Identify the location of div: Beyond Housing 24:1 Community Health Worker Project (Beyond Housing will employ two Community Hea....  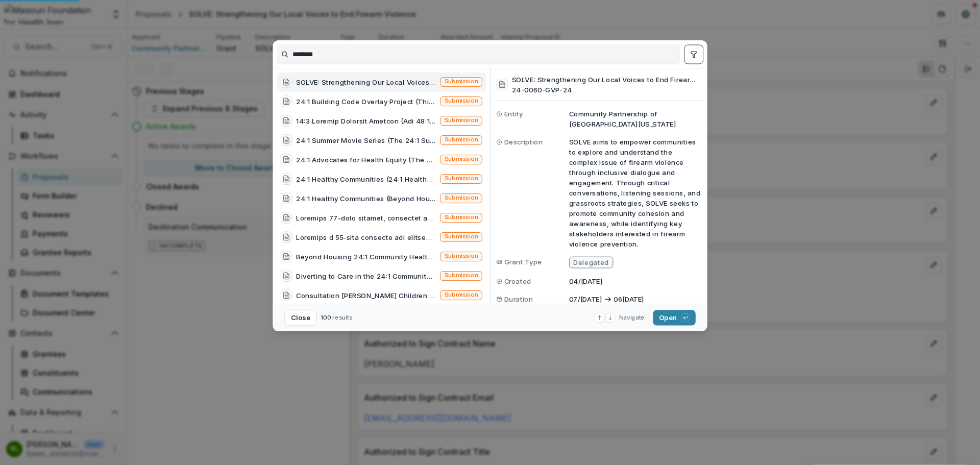
(366, 257).